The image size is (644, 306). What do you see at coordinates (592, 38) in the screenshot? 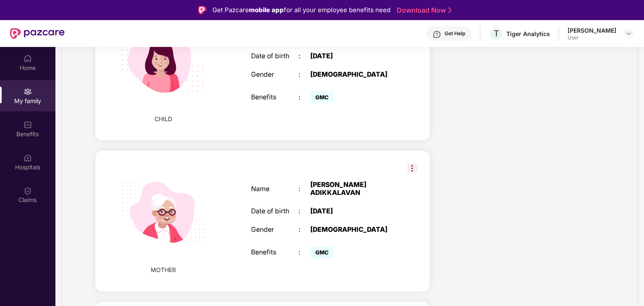
I see `div: User` at bounding box center [592, 38].